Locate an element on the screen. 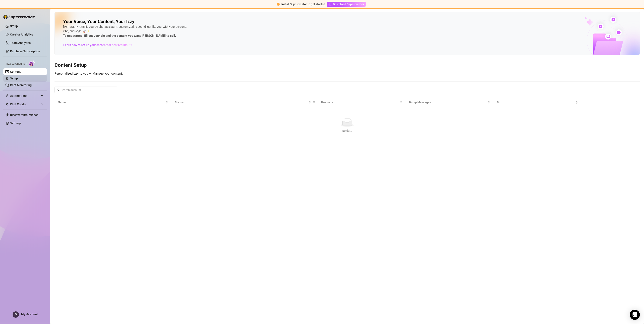 The height and width of the screenshot is (324, 644). img: logo-BBDzfeDw.svg is located at coordinates (19, 17).